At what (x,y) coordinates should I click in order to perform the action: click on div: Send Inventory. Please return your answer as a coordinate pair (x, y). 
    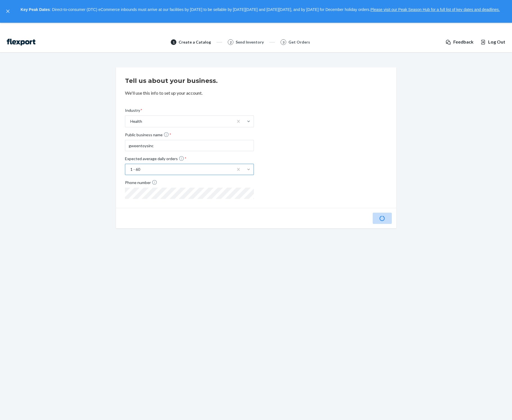
    Looking at the image, I should click on (250, 42).